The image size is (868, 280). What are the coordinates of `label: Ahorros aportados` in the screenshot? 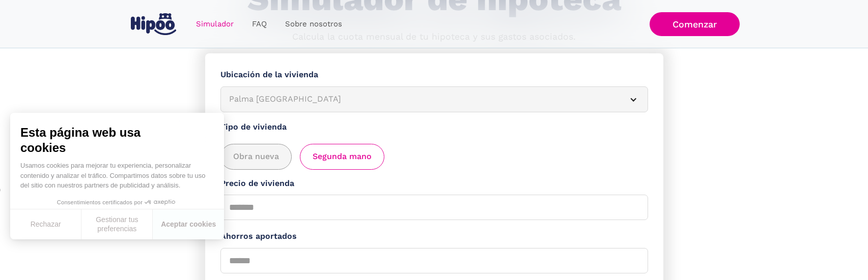 It's located at (434, 237).